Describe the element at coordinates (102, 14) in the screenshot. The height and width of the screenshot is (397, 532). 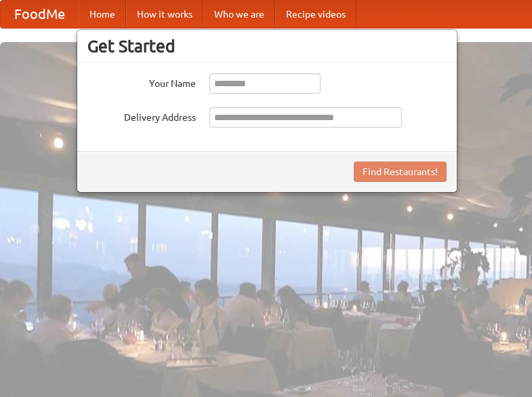
I see `a: Home` at that location.